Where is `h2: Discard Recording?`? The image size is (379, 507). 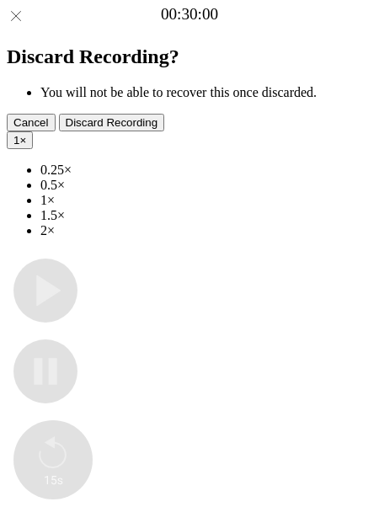
h2: Discard Recording? is located at coordinates (189, 56).